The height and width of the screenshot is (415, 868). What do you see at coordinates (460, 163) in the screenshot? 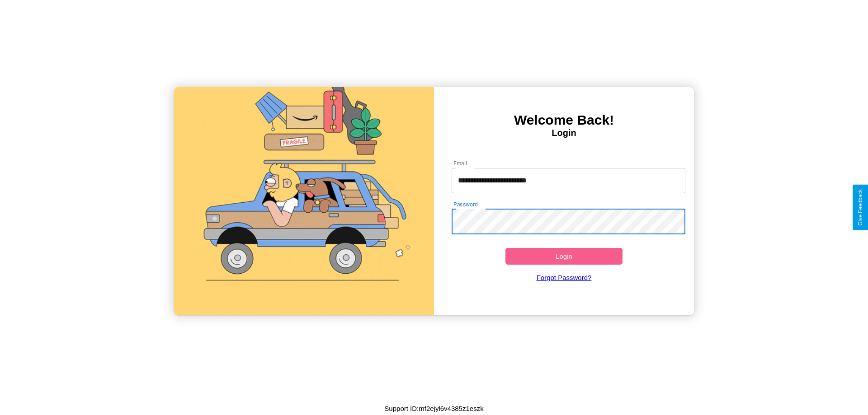
I see `label: Email` at bounding box center [460, 163].